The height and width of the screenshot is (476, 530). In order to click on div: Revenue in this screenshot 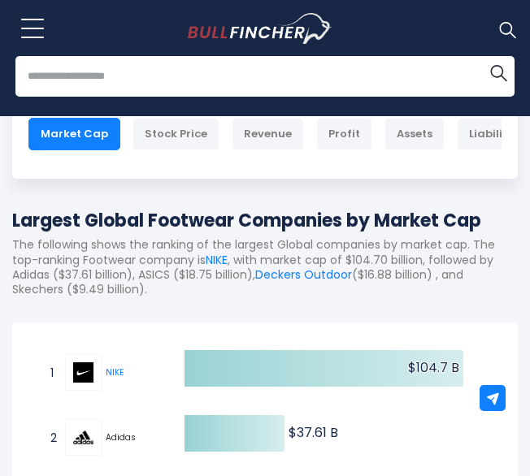, I will do `click(267, 134)`.